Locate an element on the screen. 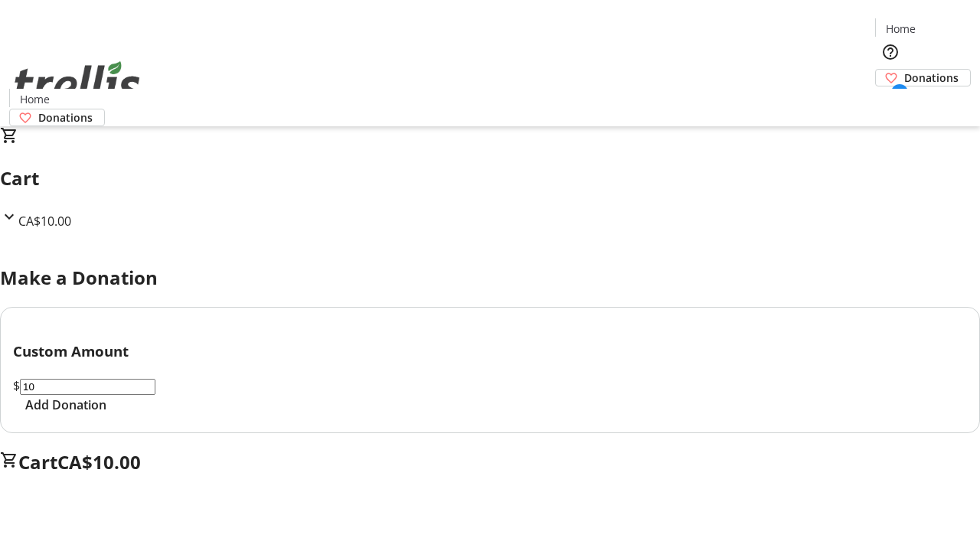 This screenshot has width=980, height=551. img: Orient E2E Organization GZ8Kxgtmgg's Logo is located at coordinates (77, 83).